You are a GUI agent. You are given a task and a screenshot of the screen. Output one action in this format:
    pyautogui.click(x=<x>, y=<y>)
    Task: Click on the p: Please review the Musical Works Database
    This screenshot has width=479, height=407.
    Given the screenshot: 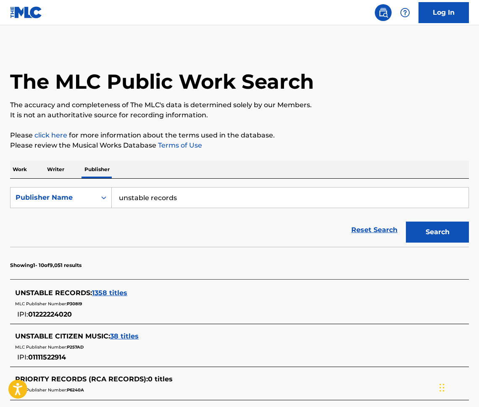 What is the action you would take?
    pyautogui.click(x=240, y=146)
    